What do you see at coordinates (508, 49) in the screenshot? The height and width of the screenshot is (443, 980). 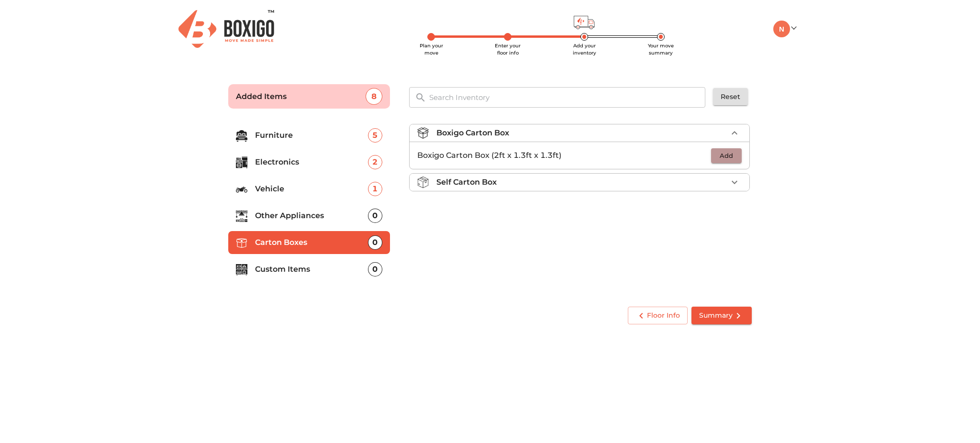 I see `span: Enter your floor info` at bounding box center [508, 49].